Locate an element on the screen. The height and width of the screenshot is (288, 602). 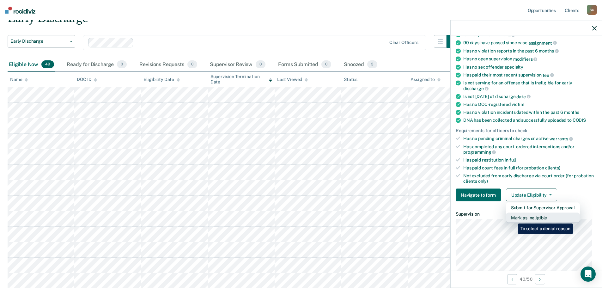
div: Has paid court fees in full (for probation is located at coordinates (530, 168).